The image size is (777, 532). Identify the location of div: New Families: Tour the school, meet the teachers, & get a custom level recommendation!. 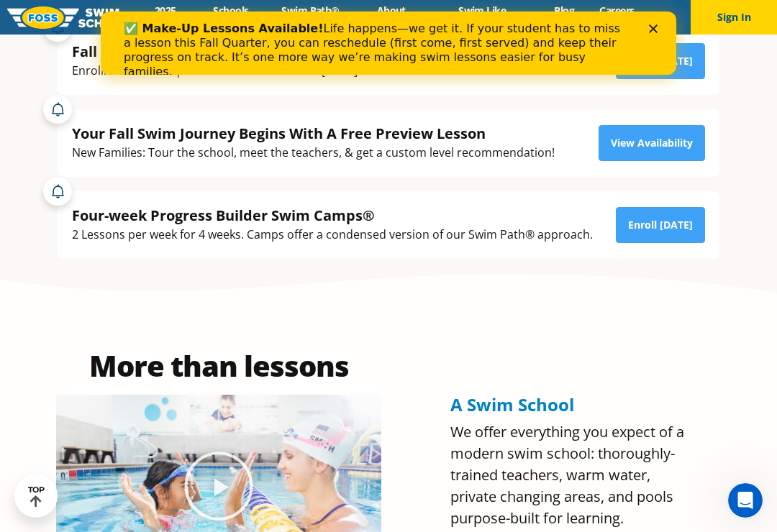
(313, 153).